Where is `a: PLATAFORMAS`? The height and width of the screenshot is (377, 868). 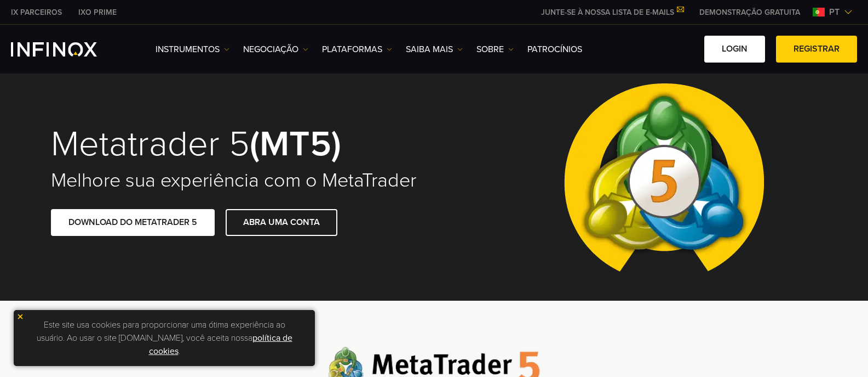 a: PLATAFORMAS is located at coordinates (357, 49).